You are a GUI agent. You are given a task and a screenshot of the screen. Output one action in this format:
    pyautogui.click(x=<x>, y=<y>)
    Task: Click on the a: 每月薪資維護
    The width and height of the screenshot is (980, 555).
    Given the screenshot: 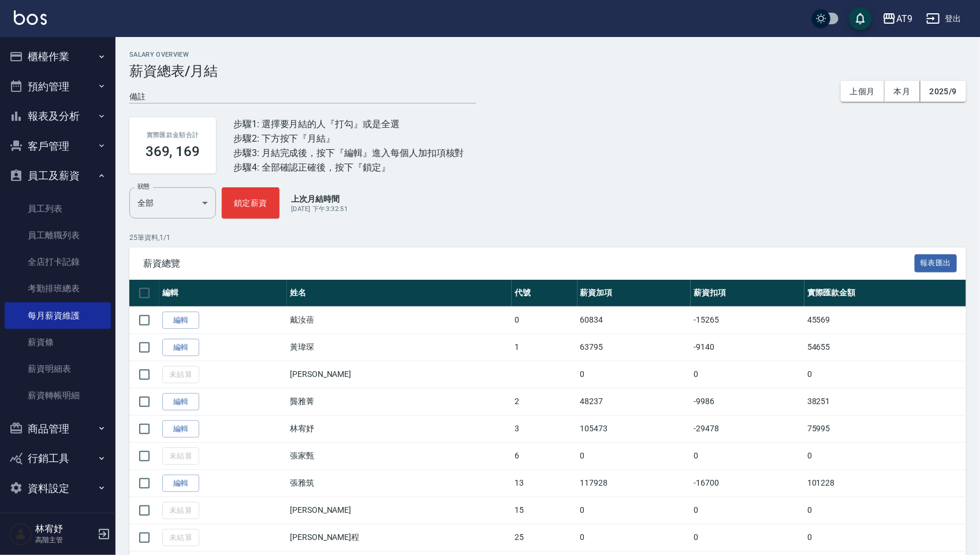 What is the action you would take?
    pyautogui.click(x=57, y=316)
    